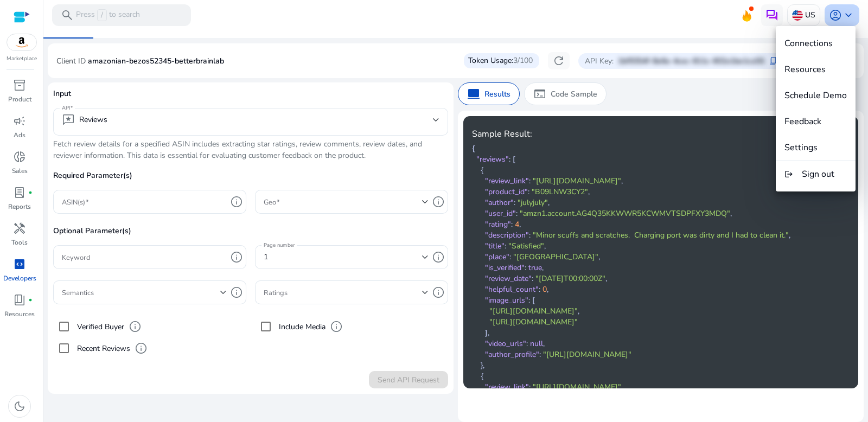  Describe the element at coordinates (804, 69) in the screenshot. I see `span: Resources` at that location.